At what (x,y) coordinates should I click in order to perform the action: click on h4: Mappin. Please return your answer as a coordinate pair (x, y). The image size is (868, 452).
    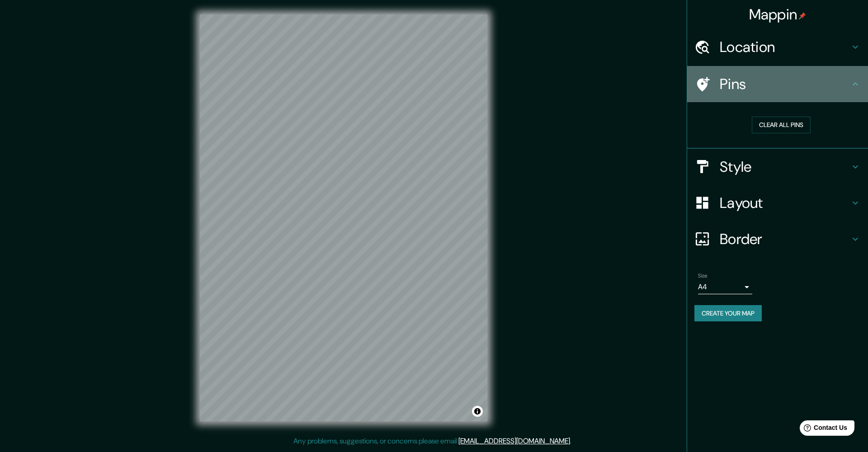
    Looking at the image, I should click on (777, 15).